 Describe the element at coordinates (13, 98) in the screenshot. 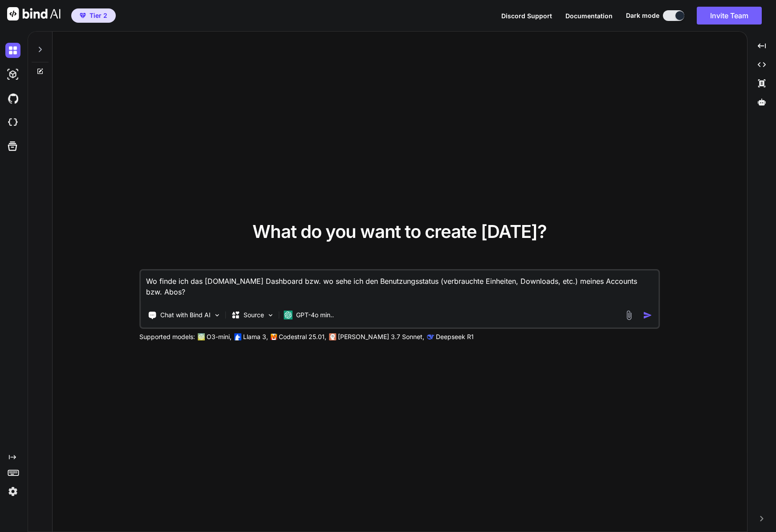

I see `img: githubDark` at that location.